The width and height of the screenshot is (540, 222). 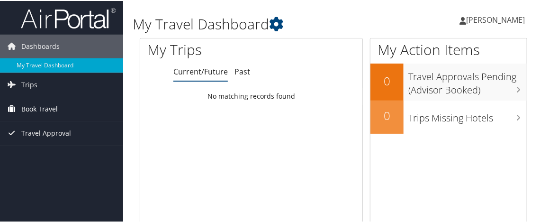 What do you see at coordinates (468, 115) in the screenshot?
I see `h3: Trips Missing Hotels` at bounding box center [468, 115].